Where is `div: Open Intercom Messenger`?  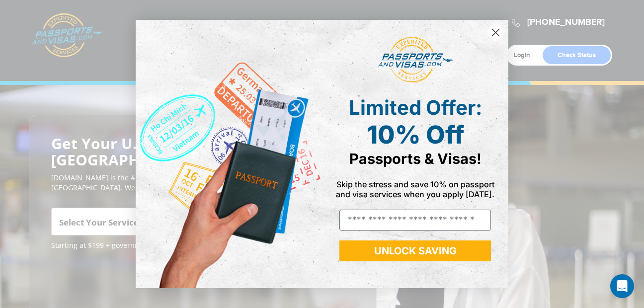
div: Open Intercom Messenger is located at coordinates (622, 286).